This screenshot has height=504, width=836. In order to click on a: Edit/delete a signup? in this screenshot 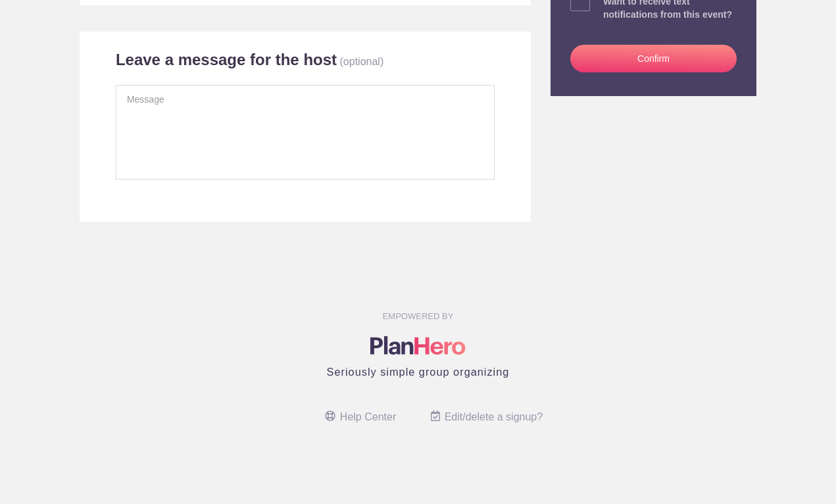, I will do `click(487, 417)`.